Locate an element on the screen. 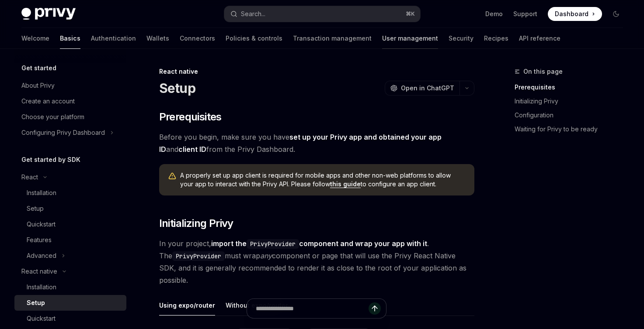 The image size is (644, 329). h1: Setup is located at coordinates (177, 88).